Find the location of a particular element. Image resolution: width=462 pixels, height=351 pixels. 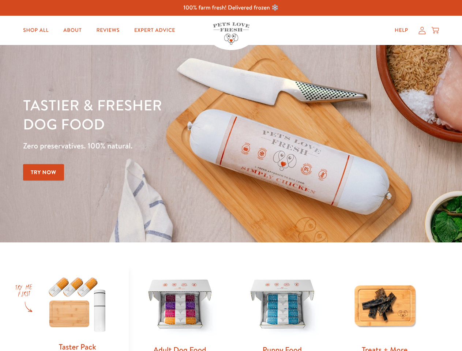

h1: Tastier & fresher dog food is located at coordinates (162, 115).